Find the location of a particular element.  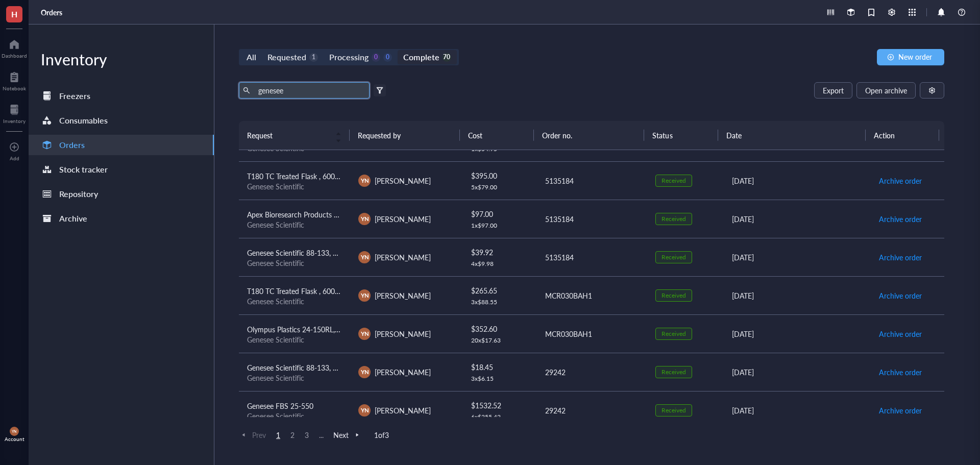

div: $ 265.65 is located at coordinates (499, 290).